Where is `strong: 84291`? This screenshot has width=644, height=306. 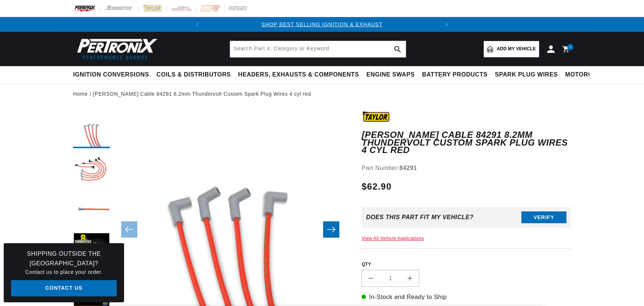 strong: 84291 is located at coordinates (409, 168).